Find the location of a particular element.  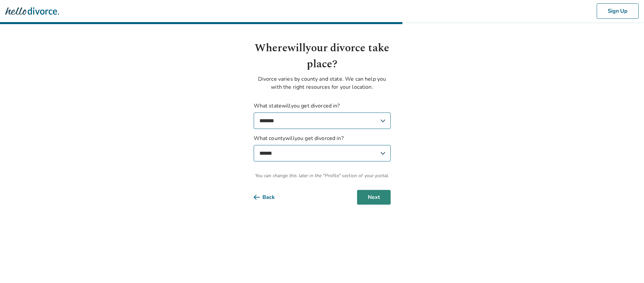

label: What county will you get divorced in? is located at coordinates (322, 148).